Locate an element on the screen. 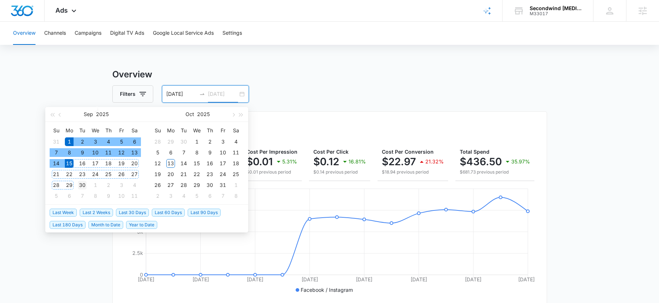 This screenshot has width=659, height=303. div: account name is located at coordinates (556, 8).